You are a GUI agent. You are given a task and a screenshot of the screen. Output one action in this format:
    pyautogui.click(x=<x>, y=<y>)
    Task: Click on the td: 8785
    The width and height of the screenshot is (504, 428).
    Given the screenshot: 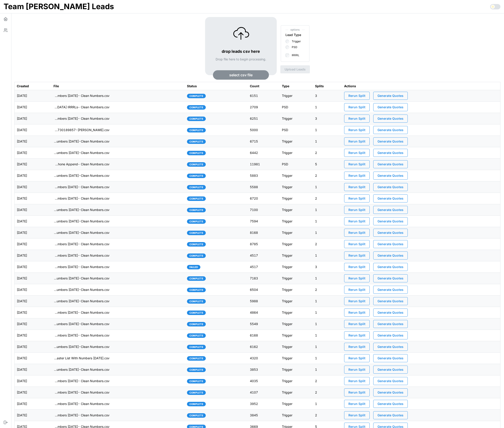 What is the action you would take?
    pyautogui.click(x=263, y=244)
    